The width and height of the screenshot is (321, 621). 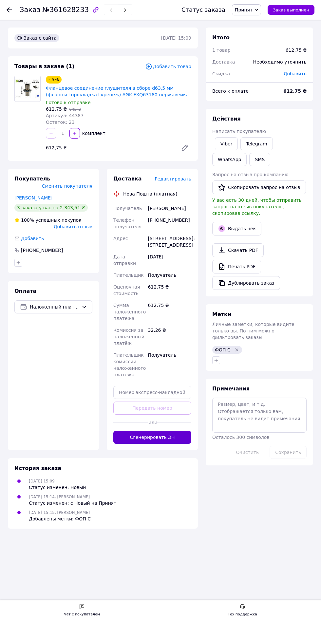 I want to click on span: Оценочная стоимость, so click(x=126, y=290).